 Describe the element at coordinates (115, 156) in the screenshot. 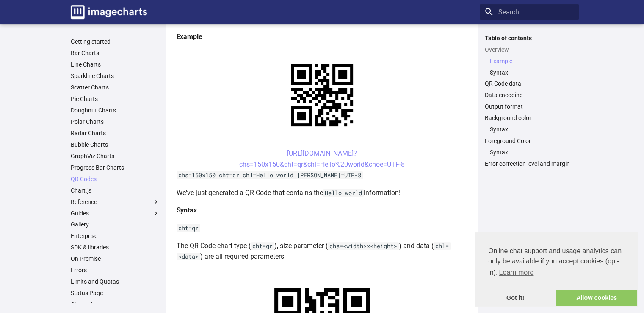

I see `a: GraphViz Charts` at that location.